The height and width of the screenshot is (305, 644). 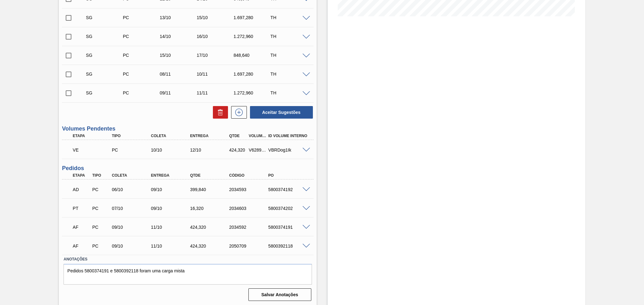 What do you see at coordinates (81, 209) in the screenshot?
I see `p: PT` at bounding box center [81, 209].